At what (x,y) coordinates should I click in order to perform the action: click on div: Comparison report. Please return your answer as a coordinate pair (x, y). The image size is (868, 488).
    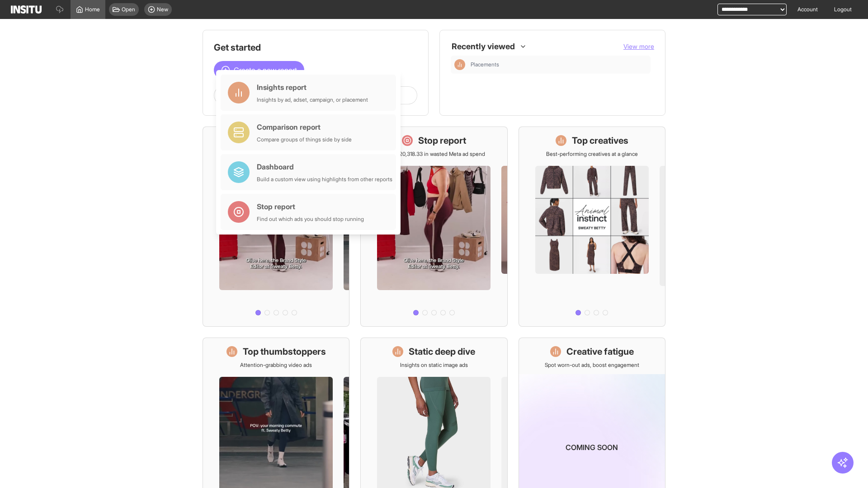
    Looking at the image, I should click on (304, 127).